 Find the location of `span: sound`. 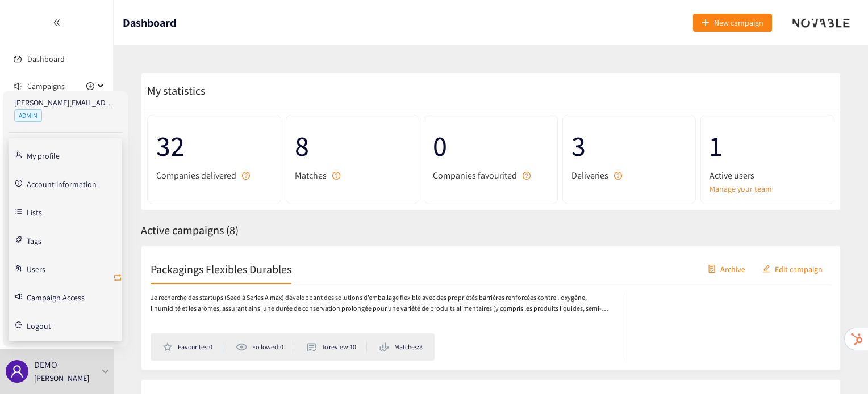

span: sound is located at coordinates (18, 87).